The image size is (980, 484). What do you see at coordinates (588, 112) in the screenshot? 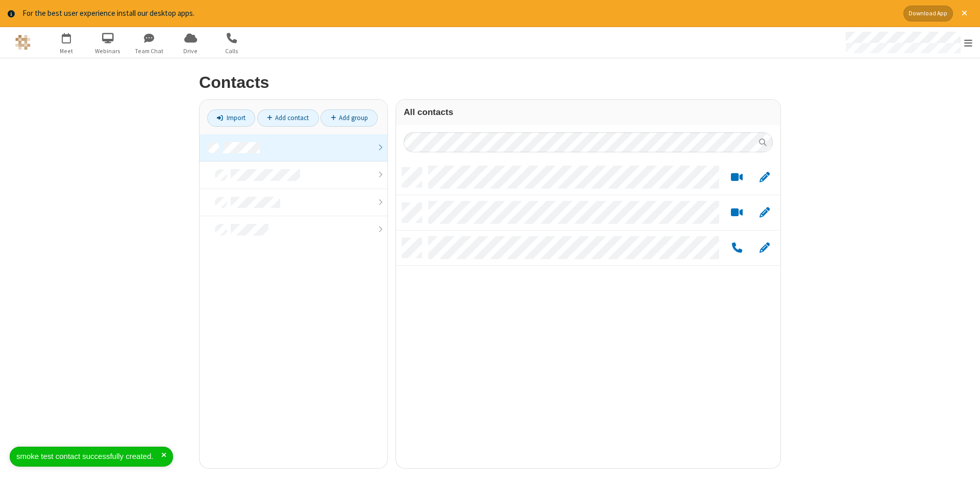
I see `h3: All contacts` at bounding box center [588, 112].